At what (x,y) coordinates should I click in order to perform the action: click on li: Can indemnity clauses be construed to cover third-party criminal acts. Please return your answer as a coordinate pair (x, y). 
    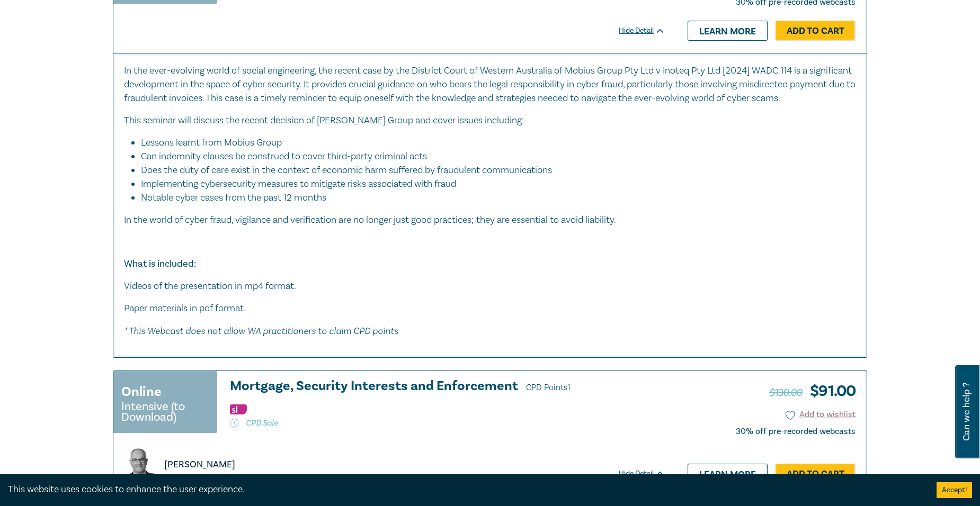
    Looking at the image, I should click on (493, 157).